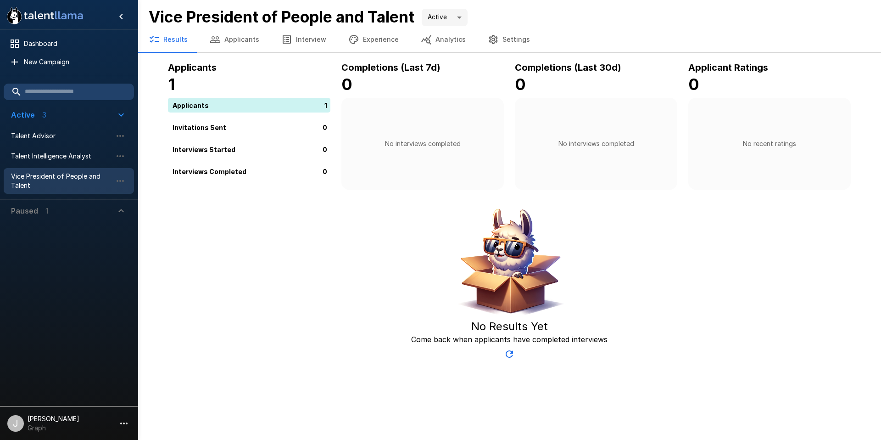 Image resolution: width=881 pixels, height=440 pixels. Describe the element at coordinates (235, 39) in the screenshot. I see `button: Applicants` at that location.